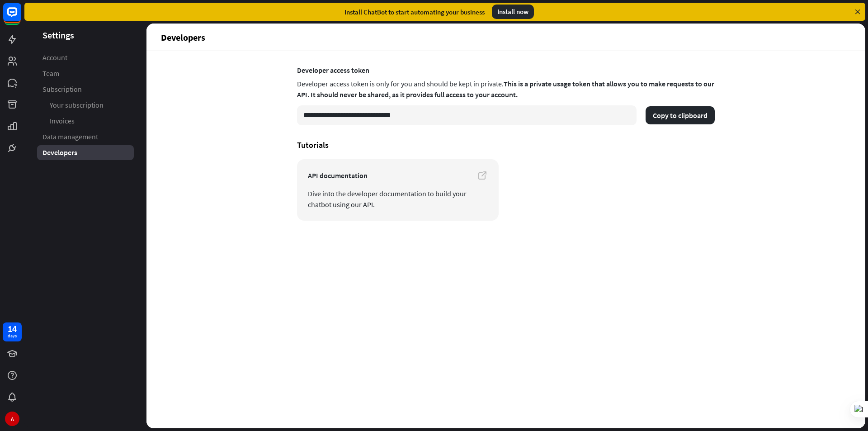  What do you see at coordinates (62, 121) in the screenshot?
I see `span: Invoices` at bounding box center [62, 121].